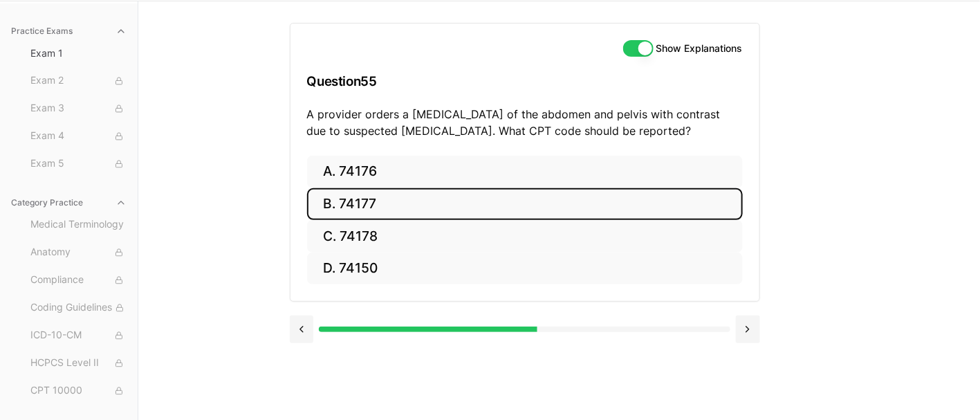  What do you see at coordinates (78, 136) in the screenshot?
I see `span: Exam 4` at bounding box center [78, 136].